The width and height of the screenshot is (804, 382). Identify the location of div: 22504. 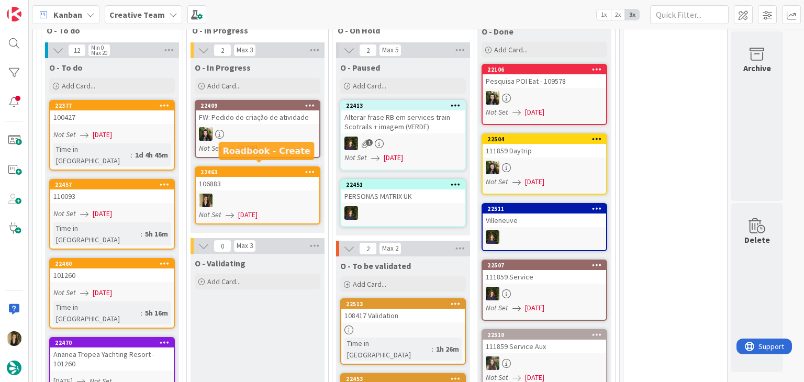
(544, 139).